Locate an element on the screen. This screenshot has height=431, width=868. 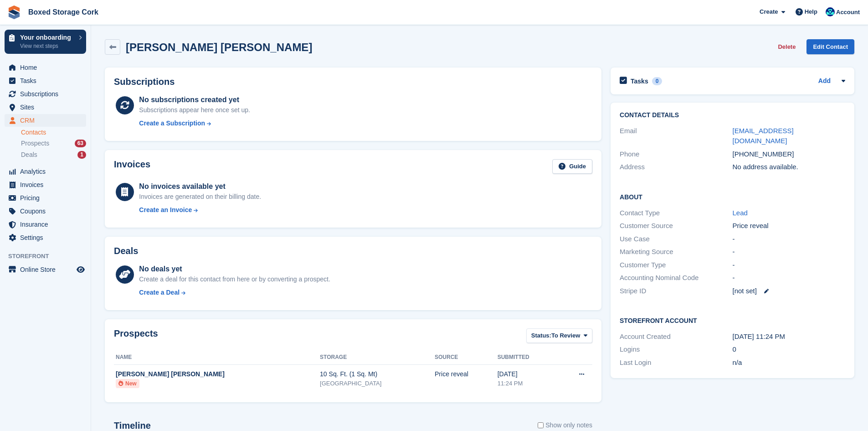
th: Name is located at coordinates (217, 357).